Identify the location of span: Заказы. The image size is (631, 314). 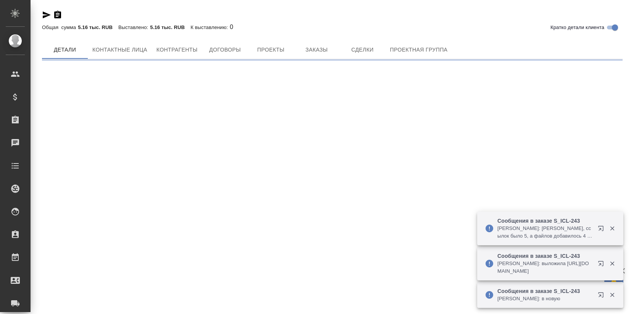
(317, 50).